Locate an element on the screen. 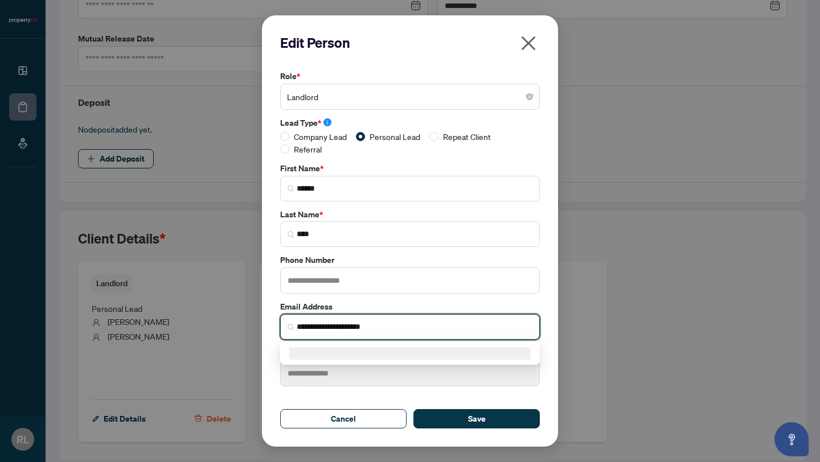 This screenshot has width=820, height=462. span: Personal Lead is located at coordinates (394, 137).